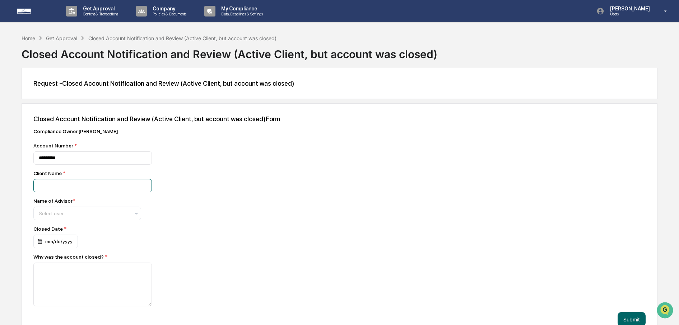  I want to click on div: Closed Account Notification and Review (Active Client, but account was closed) Form, so click(339, 119).